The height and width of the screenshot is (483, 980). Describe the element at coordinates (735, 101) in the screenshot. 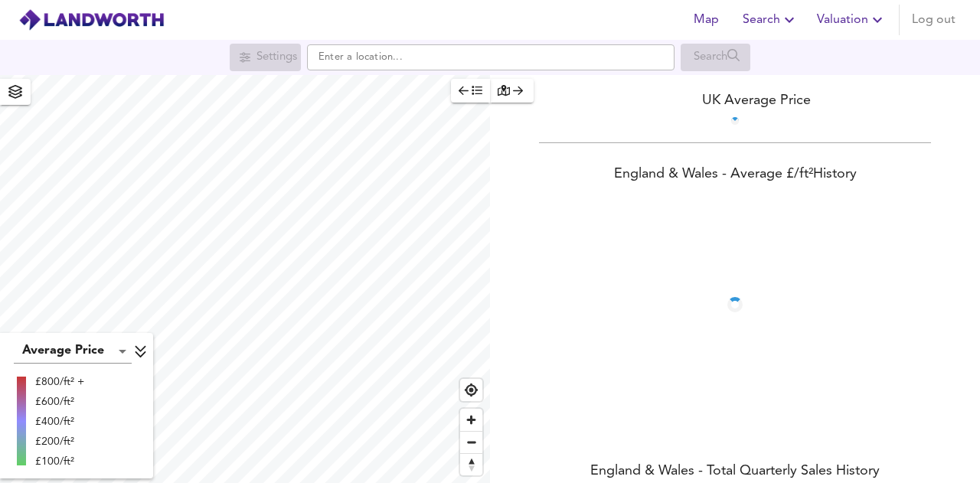

I see `div: UK Average Price` at that location.